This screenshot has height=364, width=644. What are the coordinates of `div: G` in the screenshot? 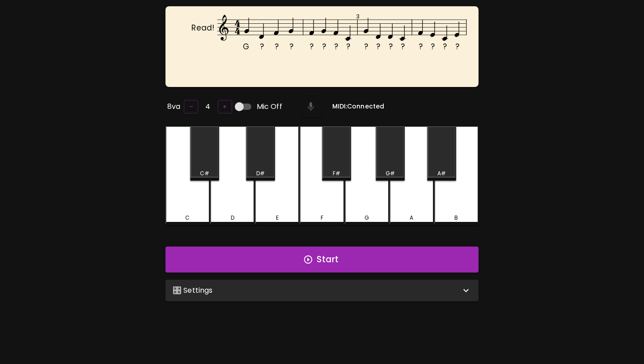 It's located at (367, 217).